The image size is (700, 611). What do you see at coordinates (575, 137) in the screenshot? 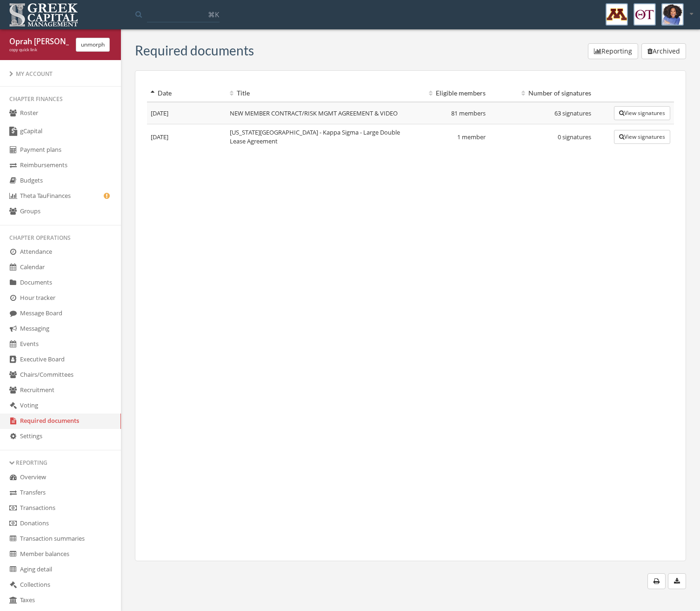
I see `span: 0 signatures` at bounding box center [575, 137].